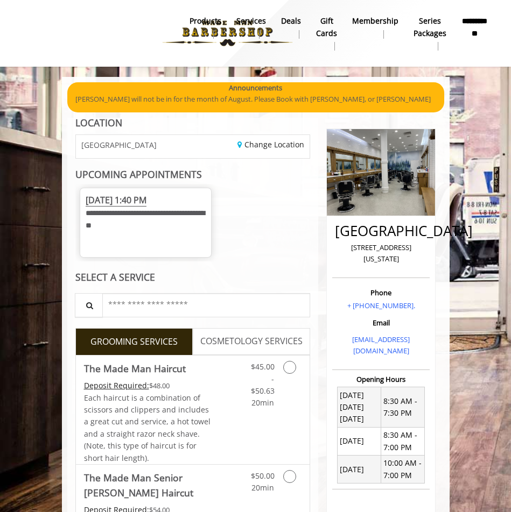 The image size is (511, 512). Describe the element at coordinates (138, 174) in the screenshot. I see `b: UPCOMING APPOINTMENTS` at that location.